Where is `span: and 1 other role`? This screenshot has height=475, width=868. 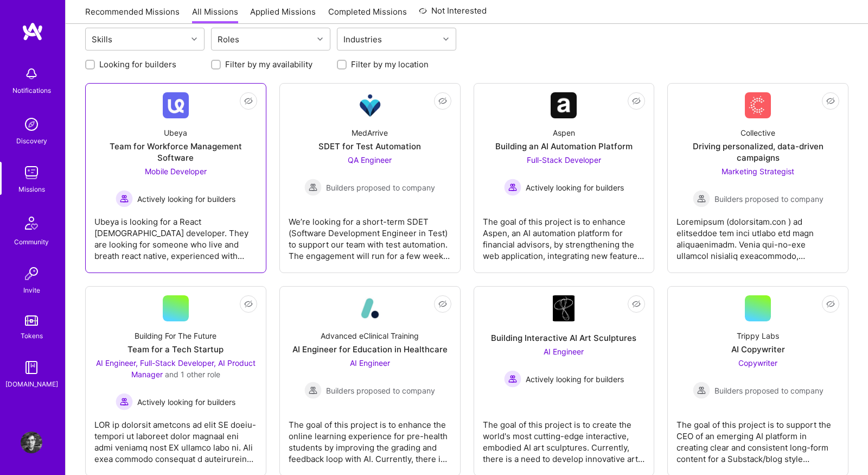
span: and 1 other role is located at coordinates (192, 374).